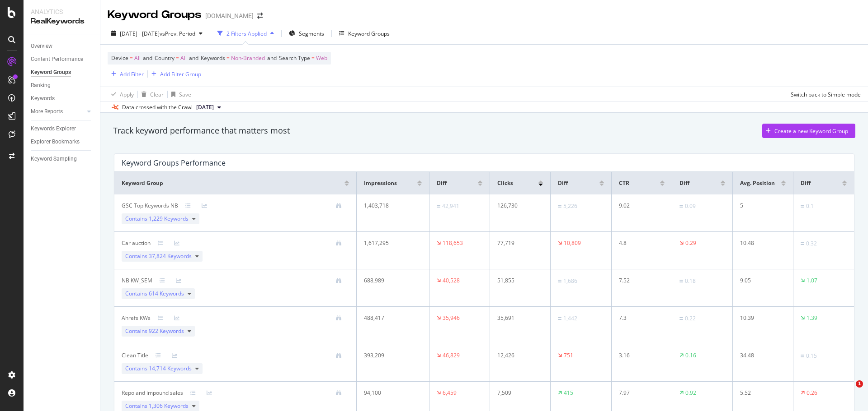  Describe the element at coordinates (62, 98) in the screenshot. I see `a: Keywords` at that location.